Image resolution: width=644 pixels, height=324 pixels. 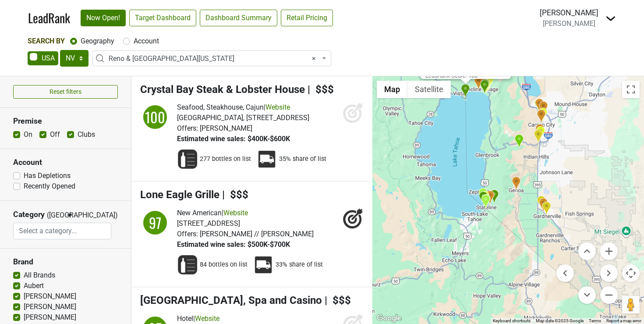 What do you see at coordinates (50, 186) in the screenshot?
I see `label: Recently Opened` at bounding box center [50, 186].